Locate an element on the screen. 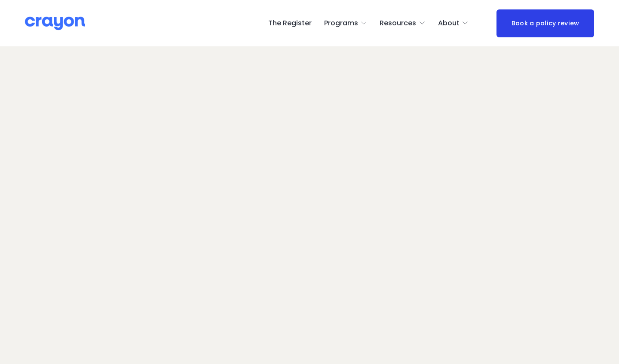  img: Crayon is located at coordinates (55, 23).